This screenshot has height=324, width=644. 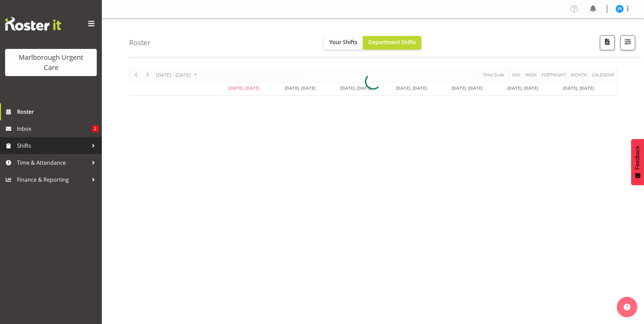 I want to click on img: help-xxl-2.png, so click(x=627, y=307).